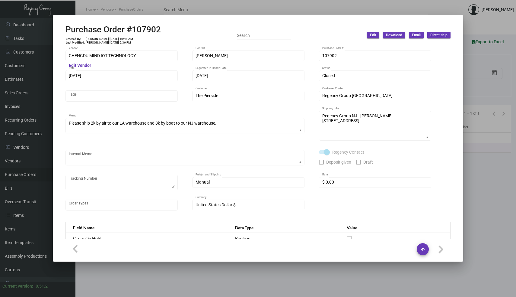 This screenshot has height=297, width=516. I want to click on span: Deposit given, so click(339, 162).